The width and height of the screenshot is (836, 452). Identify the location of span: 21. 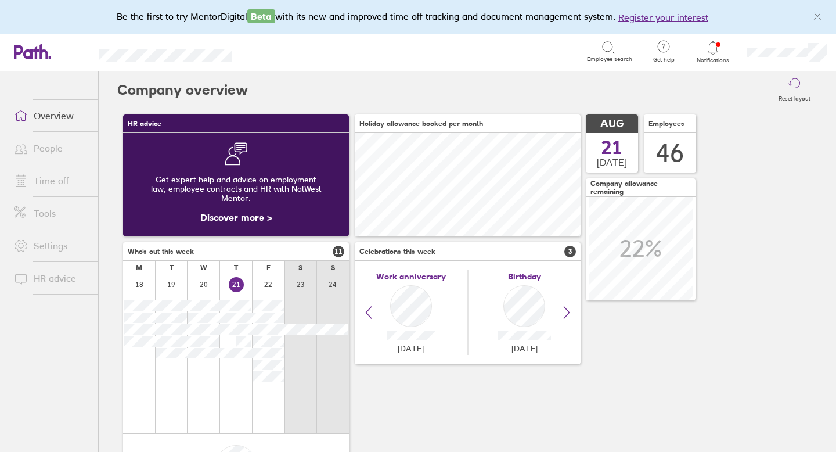
(612, 147).